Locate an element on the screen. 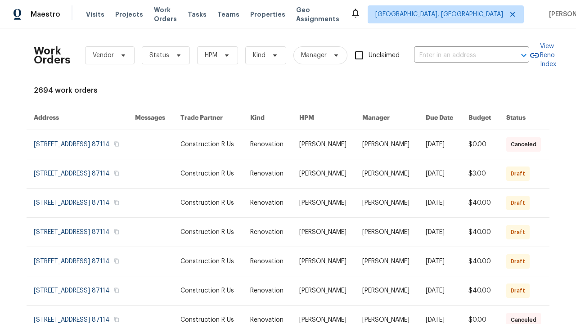  span: Unclaimed is located at coordinates (384, 55).